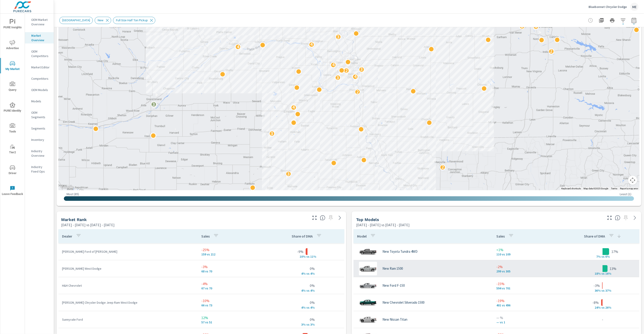 This screenshot has width=644, height=334. Describe the element at coordinates (40, 67) in the screenshot. I see `p: Market Editor` at that location.